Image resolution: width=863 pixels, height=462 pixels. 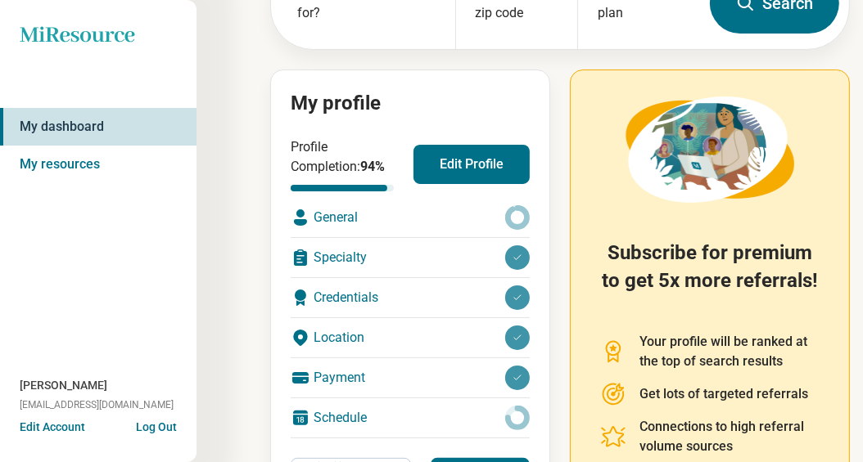 What do you see at coordinates (410, 104) in the screenshot?
I see `h2: My profile` at bounding box center [410, 104].